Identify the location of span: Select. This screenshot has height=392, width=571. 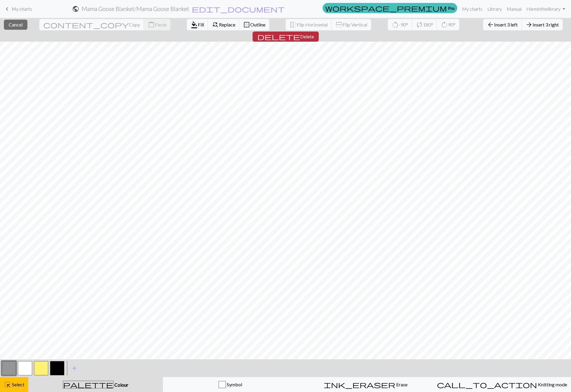
(18, 385).